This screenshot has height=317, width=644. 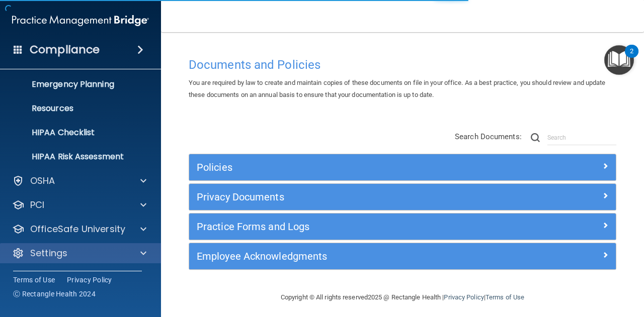 What do you see at coordinates (397, 88) in the screenshot?
I see `span: You are required by law to create and maintain copies of these documents on file in your office. ...` at bounding box center [397, 88].